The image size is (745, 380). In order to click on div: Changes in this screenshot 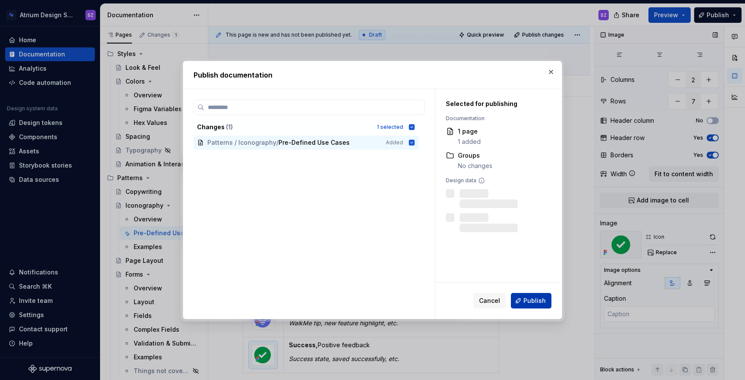, I will do `click(284, 127)`.